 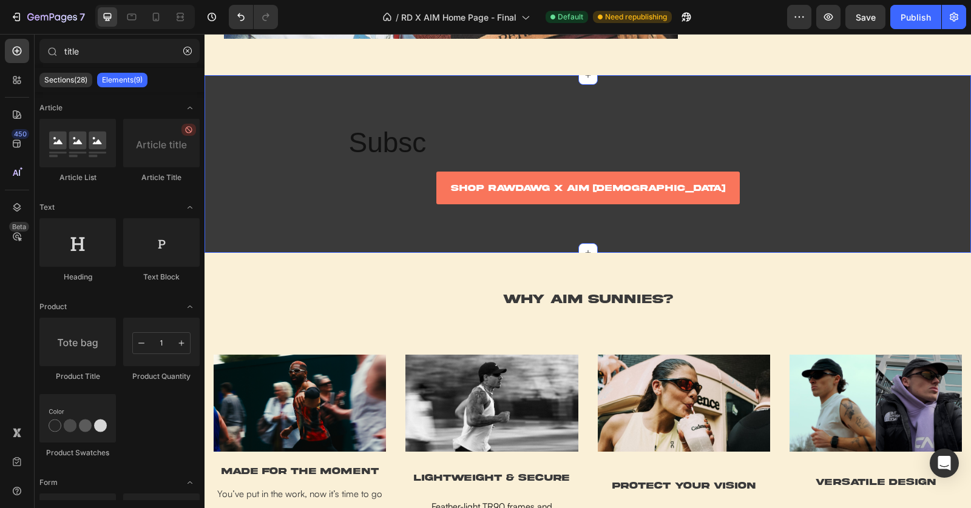 What do you see at coordinates (66, 80) in the screenshot?
I see `p: Sections(28)` at bounding box center [66, 80].